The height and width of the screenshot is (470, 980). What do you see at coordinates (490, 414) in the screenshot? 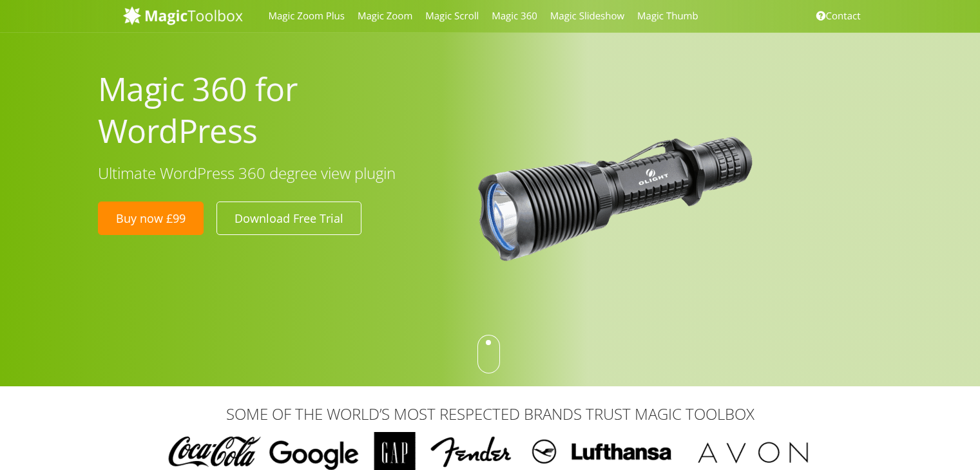
I see `h3: SOME OF THE WORLD’S MOST RESPECTED BRANDS TRUST MAGIC TOOLBOX` at bounding box center [490, 414].